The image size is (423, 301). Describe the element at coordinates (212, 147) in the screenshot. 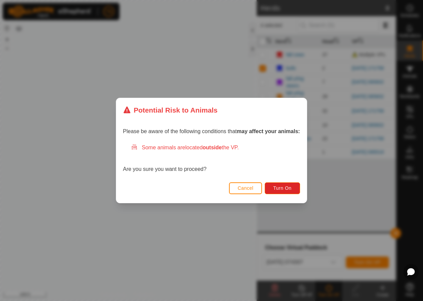

I see `span: located the VP.` at that location.